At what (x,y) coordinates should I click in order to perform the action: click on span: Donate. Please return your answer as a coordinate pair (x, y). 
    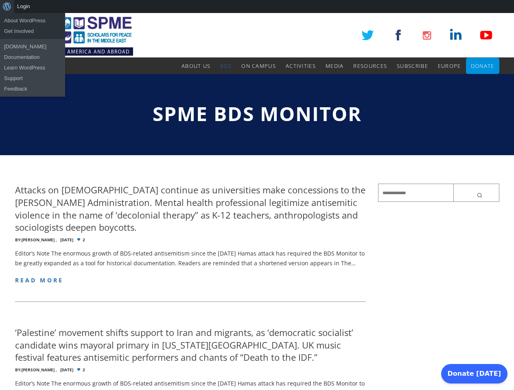
    Looking at the image, I should click on (482, 66).